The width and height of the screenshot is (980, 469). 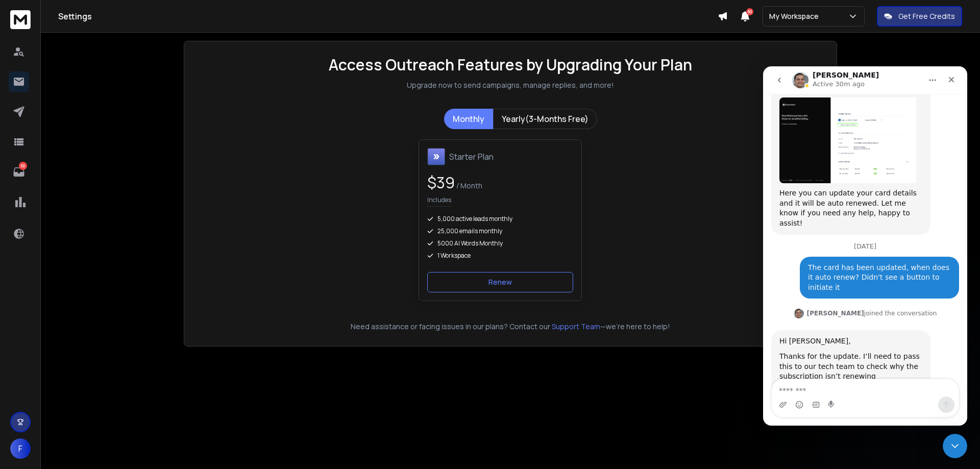 I want to click on button: go back, so click(x=16, y=14).